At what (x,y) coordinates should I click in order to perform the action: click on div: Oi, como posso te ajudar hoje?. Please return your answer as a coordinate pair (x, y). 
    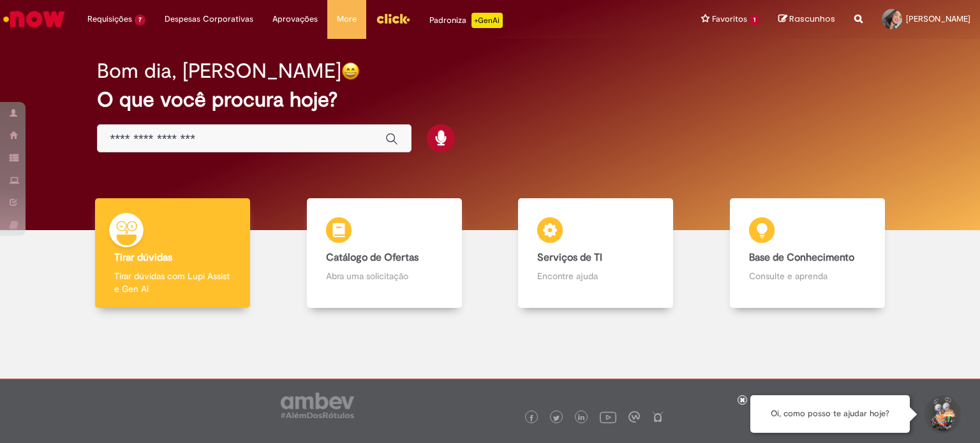
    Looking at the image, I should click on (830, 414).